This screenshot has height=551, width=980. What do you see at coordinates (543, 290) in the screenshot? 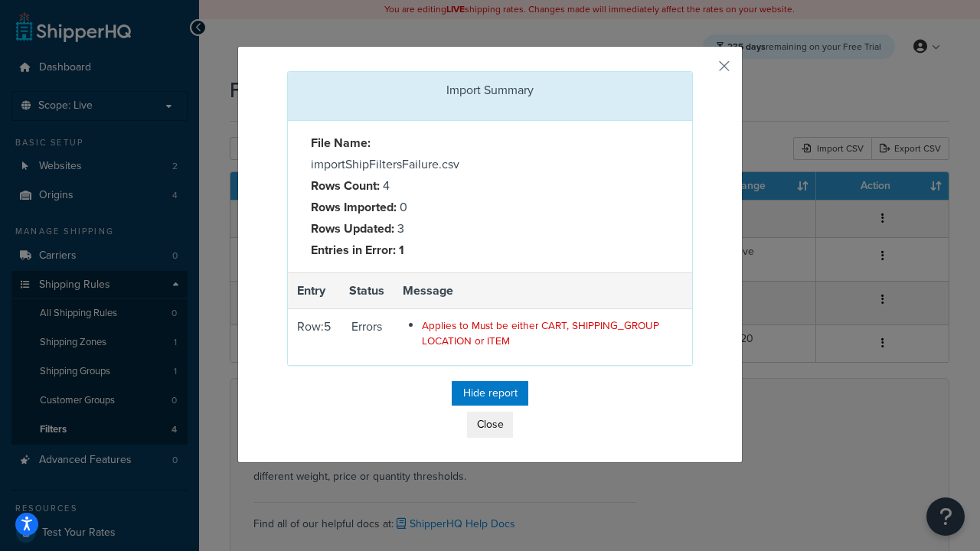
I see `th: Message` at bounding box center [543, 290].